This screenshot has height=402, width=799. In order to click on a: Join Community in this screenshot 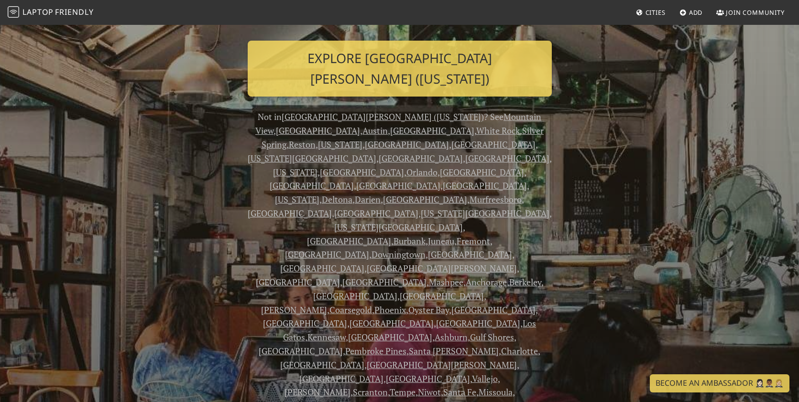, I will do `click(750, 12)`.